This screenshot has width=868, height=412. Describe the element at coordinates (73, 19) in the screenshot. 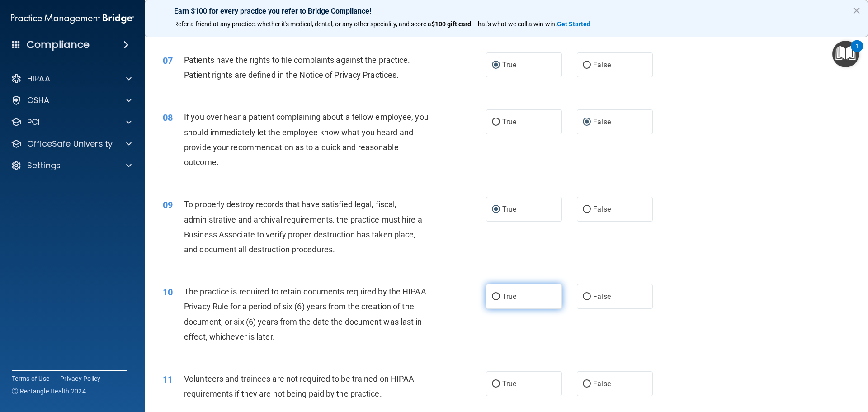

I see `img: PMB logo` at that location.